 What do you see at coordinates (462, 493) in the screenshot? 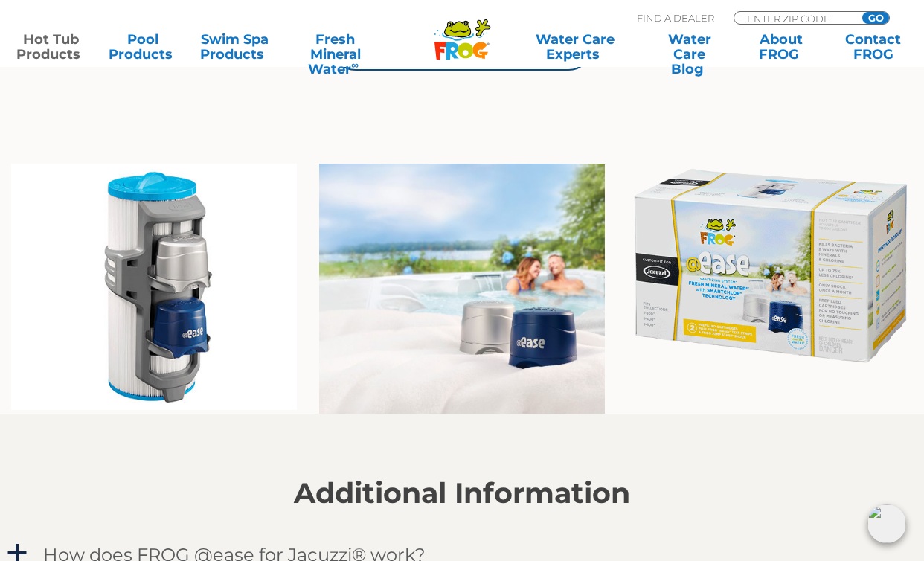
I see `h2: Additional Information` at bounding box center [462, 493].